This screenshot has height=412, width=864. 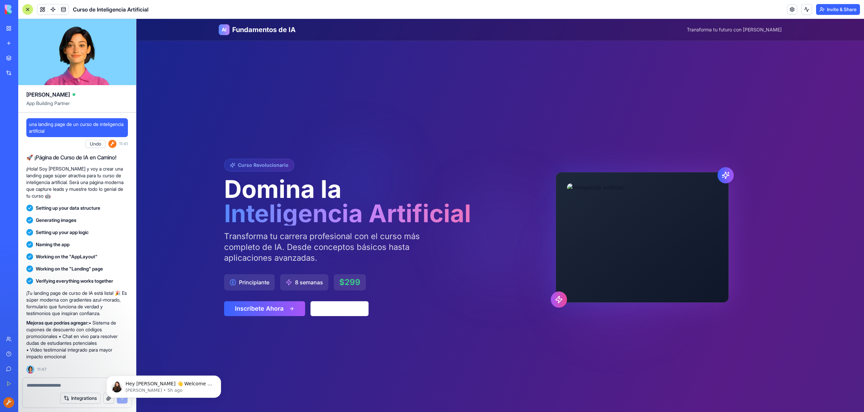 What do you see at coordinates (30, 369) in the screenshot?
I see `img: Ella_00000_wcx2te.png` at bounding box center [30, 369].